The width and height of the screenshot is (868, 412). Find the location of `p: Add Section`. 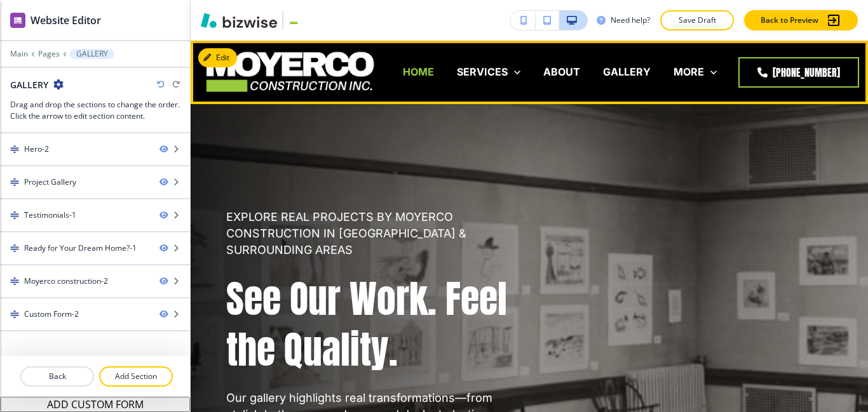

p: Add Section is located at coordinates (136, 377).